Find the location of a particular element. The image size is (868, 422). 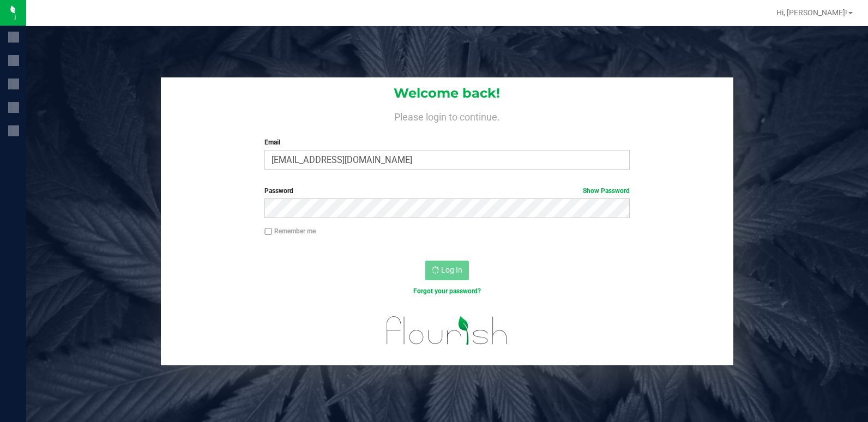

span: Password is located at coordinates (279, 191).